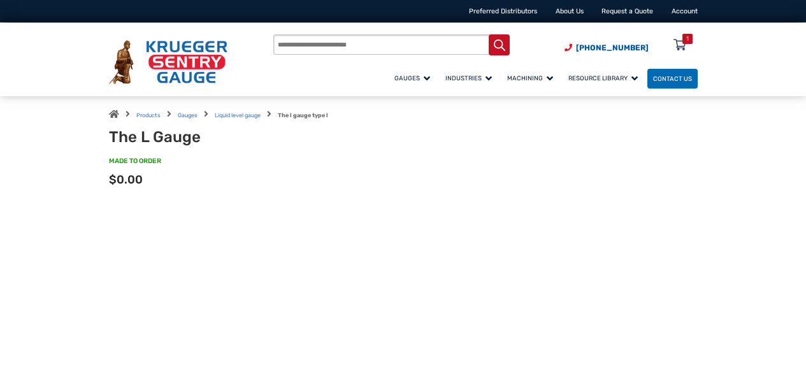 The width and height of the screenshot is (806, 374). What do you see at coordinates (532, 78) in the screenshot?
I see `a: Machining` at bounding box center [532, 78].